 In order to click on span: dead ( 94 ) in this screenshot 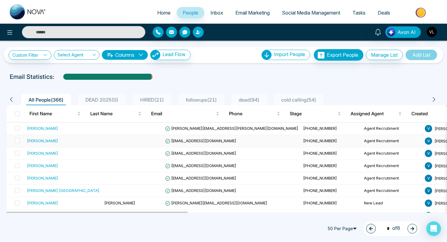, I will do `click(249, 100)`.